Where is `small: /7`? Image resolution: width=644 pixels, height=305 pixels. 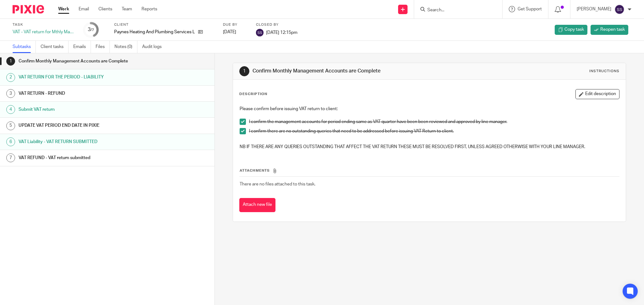
small: /7 is located at coordinates (92, 30).